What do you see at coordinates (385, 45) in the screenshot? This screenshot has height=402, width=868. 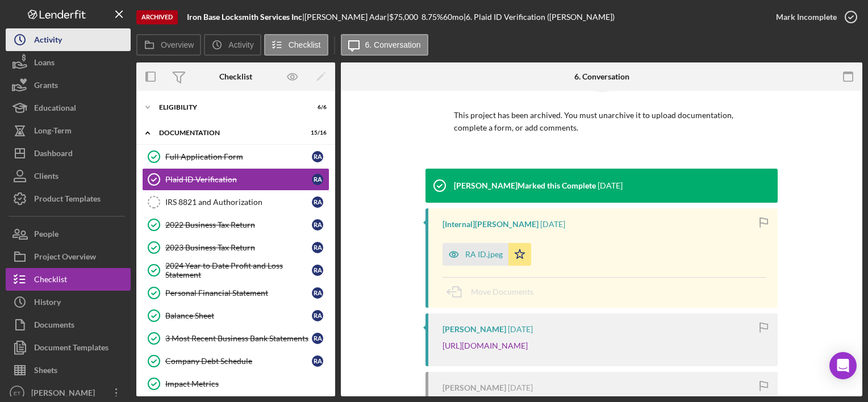 I see `button: 6. Conversation` at bounding box center [385, 45].